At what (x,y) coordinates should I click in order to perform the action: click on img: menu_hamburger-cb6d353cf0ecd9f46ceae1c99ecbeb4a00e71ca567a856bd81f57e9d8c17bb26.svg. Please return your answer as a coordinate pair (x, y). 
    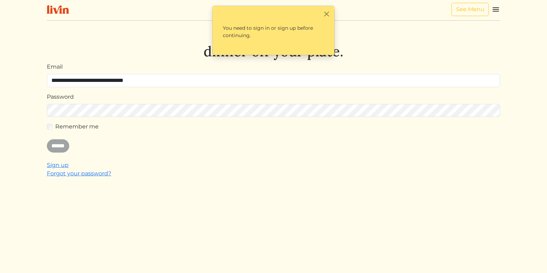
    Looking at the image, I should click on (496, 9).